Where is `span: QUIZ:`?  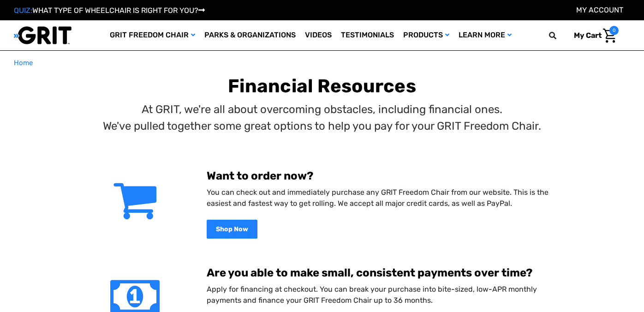
span: QUIZ: is located at coordinates (23, 10).